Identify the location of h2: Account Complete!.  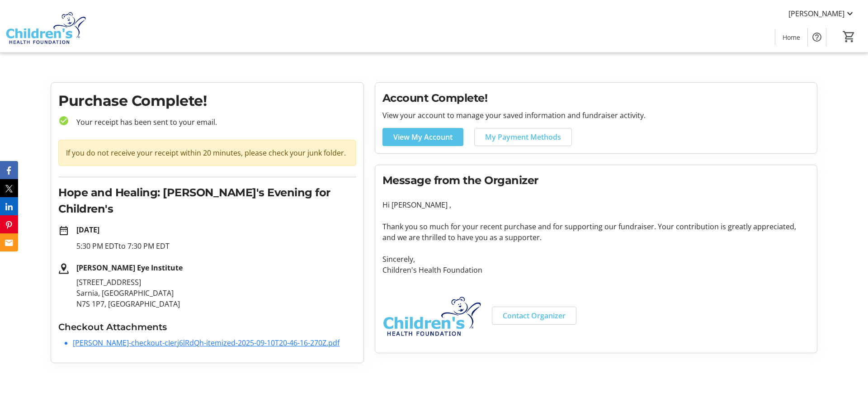
(596, 98).